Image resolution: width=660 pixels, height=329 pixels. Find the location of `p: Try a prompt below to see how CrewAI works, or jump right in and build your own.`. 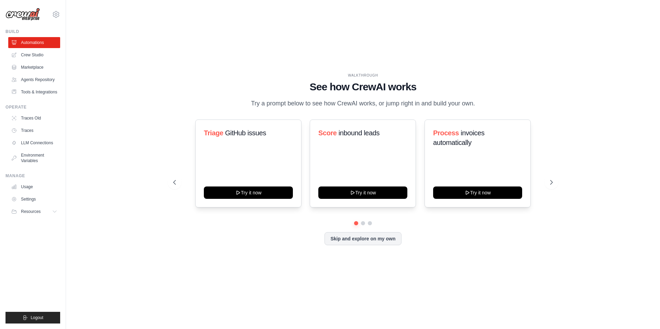

p: Try a prompt below to see how CrewAI works, or jump right in and build your own. is located at coordinates (363, 104).